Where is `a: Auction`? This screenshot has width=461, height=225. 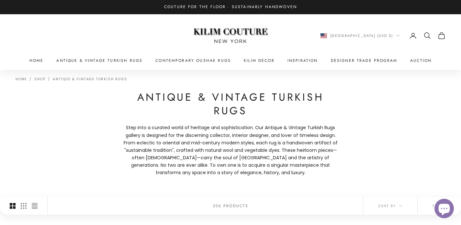
a: Auction is located at coordinates (421, 61).